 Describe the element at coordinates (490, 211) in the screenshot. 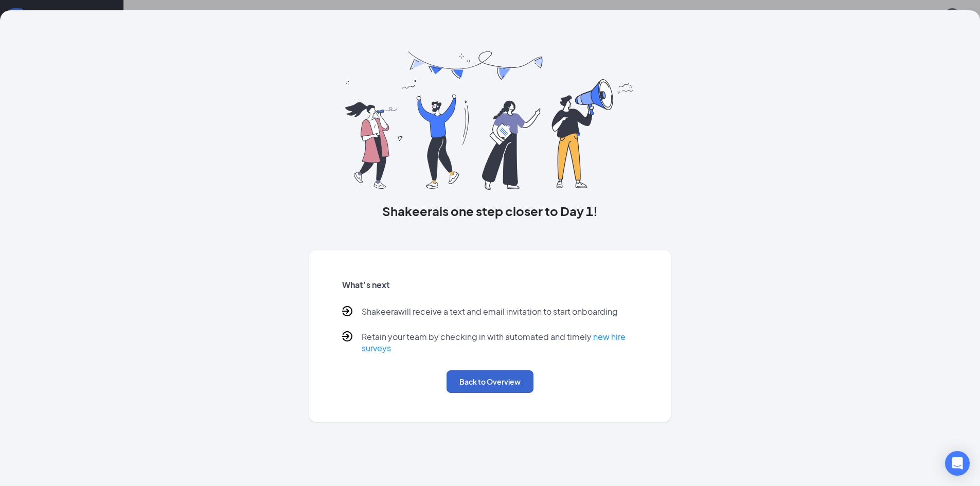

I see `h3: Shakeera is one step closer to Day 1!` at that location.